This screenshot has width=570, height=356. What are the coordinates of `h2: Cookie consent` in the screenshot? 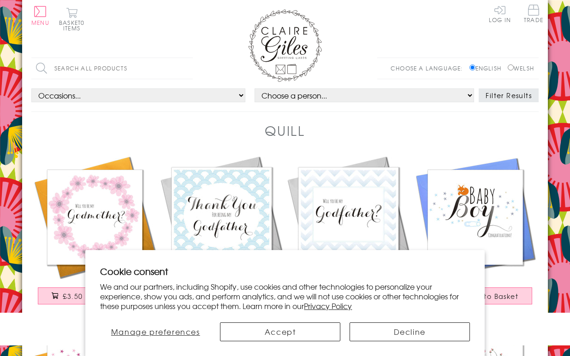 It's located at (285, 272).